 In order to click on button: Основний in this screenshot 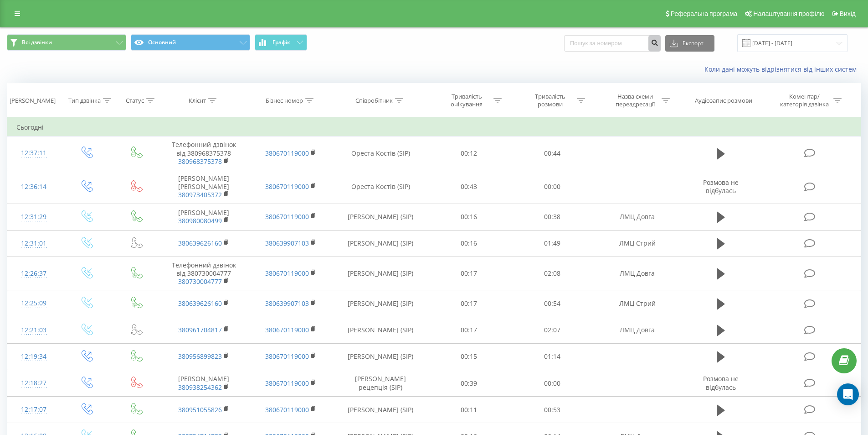, I will do `click(190, 43)`.